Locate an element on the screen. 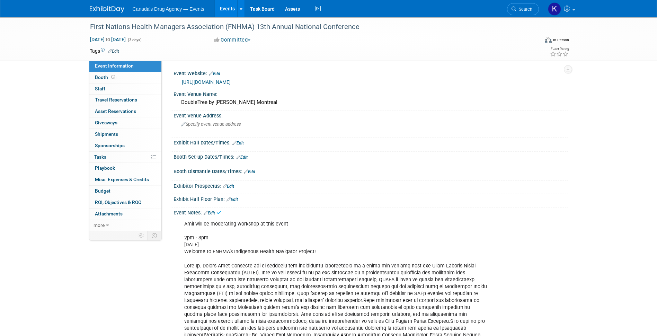 Image resolution: width=657 pixels, height=336 pixels. div: Exhibit Hall Floor Plan: is located at coordinates (371, 198).